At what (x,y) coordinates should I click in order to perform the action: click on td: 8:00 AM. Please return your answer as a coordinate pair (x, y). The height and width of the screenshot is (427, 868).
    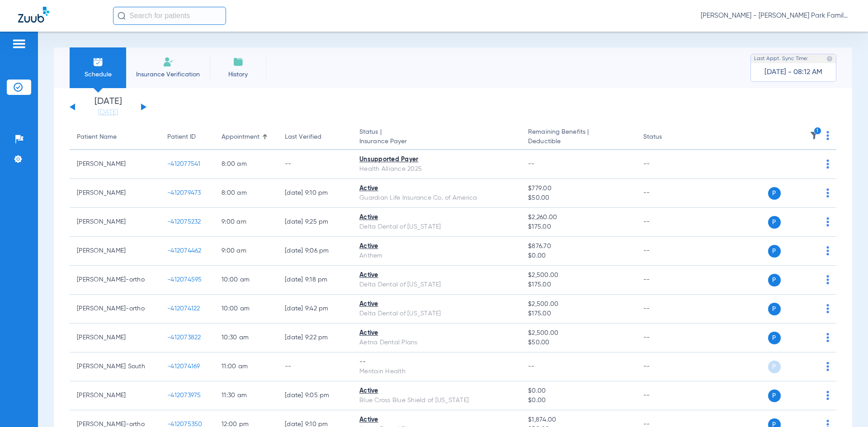
    Looking at the image, I should click on (246, 165).